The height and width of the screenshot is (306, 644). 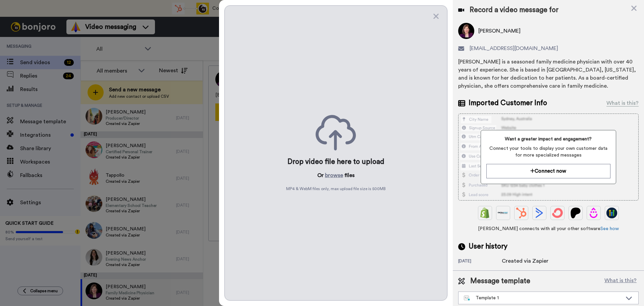 I want to click on a: See how, so click(x=609, y=229).